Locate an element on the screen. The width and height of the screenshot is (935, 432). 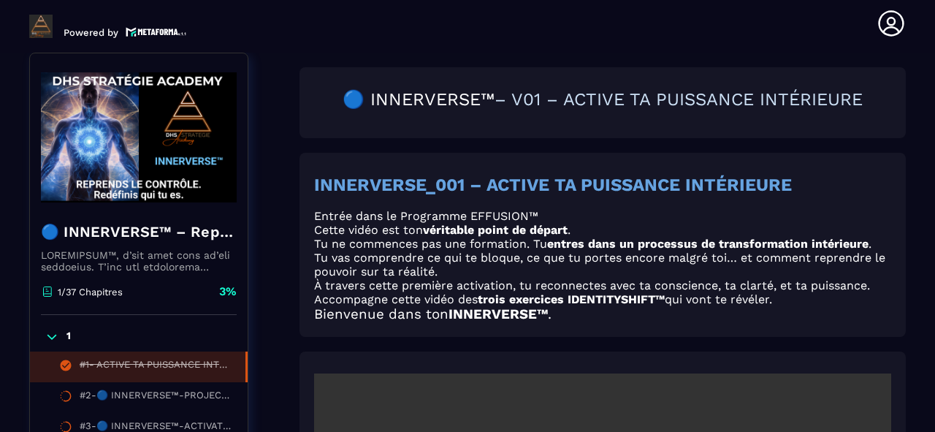
strong: entres dans un processus de transformation intérieure is located at coordinates (707, 243).